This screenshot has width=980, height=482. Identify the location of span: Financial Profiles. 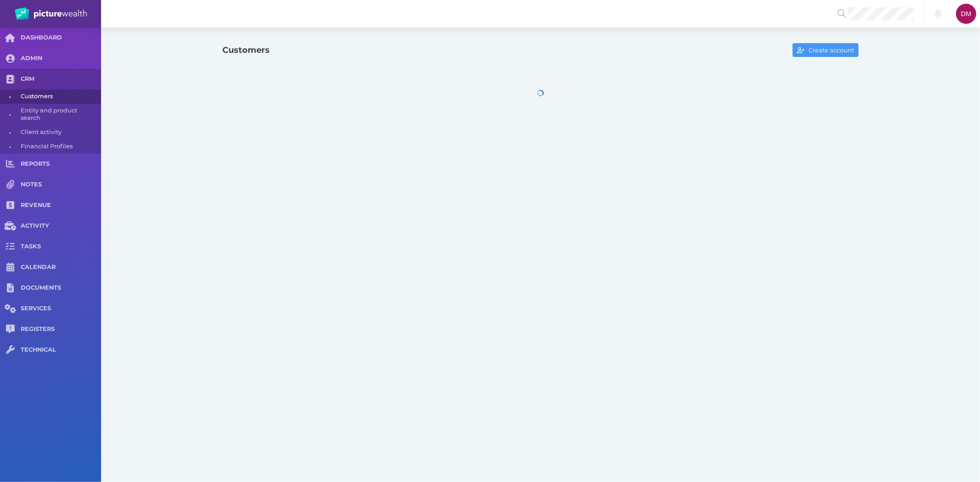
(59, 146).